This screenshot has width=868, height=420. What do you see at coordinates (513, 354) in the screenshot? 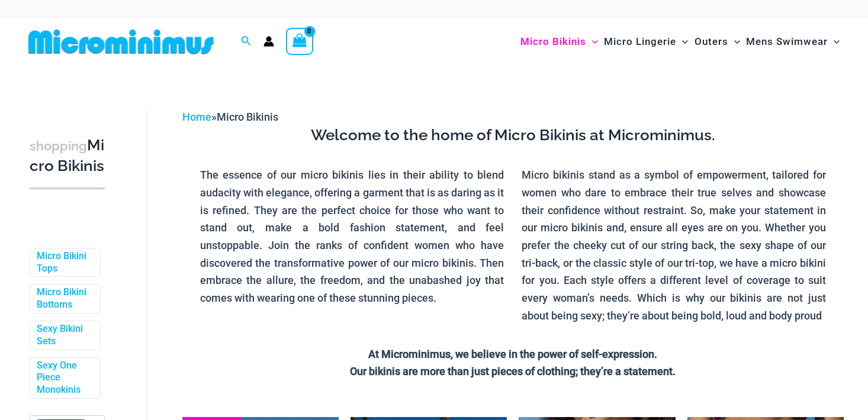
I see `strong: At Microminimus, we believe in the power of self-expression.` at bounding box center [513, 354].